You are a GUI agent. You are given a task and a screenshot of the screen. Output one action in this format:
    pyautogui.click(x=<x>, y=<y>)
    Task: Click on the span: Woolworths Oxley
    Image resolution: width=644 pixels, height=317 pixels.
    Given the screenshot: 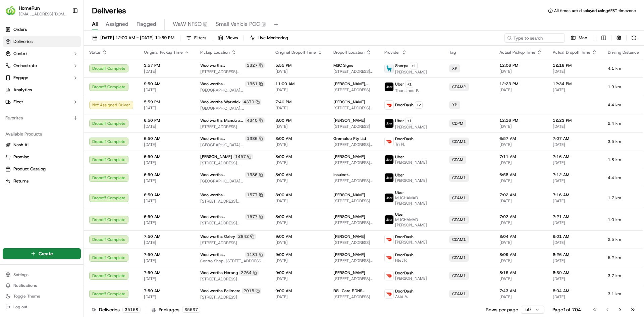 What is the action you would take?
    pyautogui.click(x=218, y=236)
    